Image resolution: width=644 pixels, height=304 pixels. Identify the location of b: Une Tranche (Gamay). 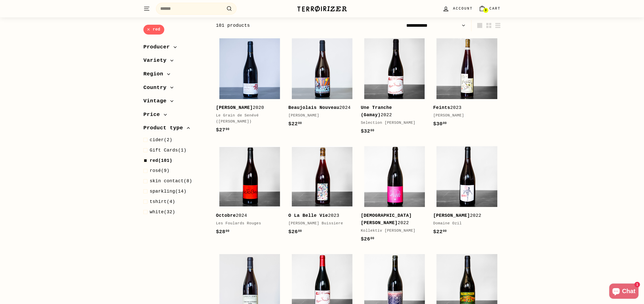
(377, 111).